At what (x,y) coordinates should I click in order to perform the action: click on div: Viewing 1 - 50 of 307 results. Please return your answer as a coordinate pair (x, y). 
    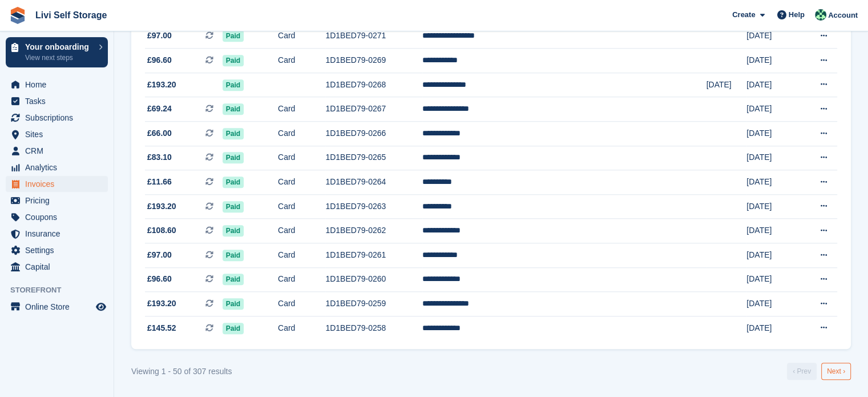
    Looking at the image, I should click on (181, 371).